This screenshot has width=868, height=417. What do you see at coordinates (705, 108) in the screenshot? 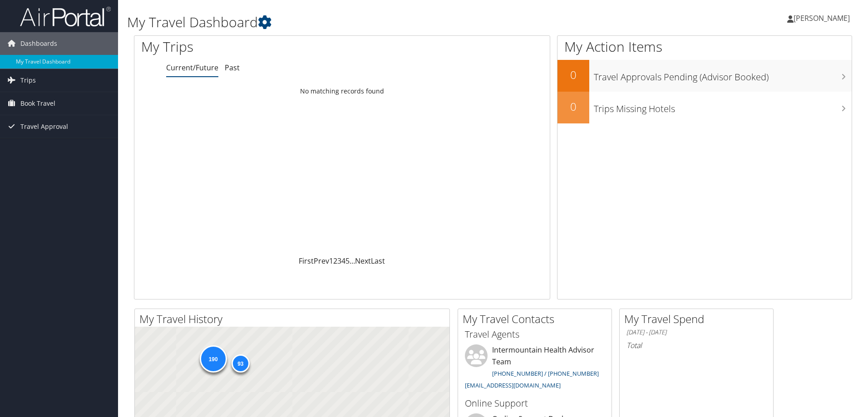
I see `a: 0Trips Missing Hotels` at bounding box center [705, 108].